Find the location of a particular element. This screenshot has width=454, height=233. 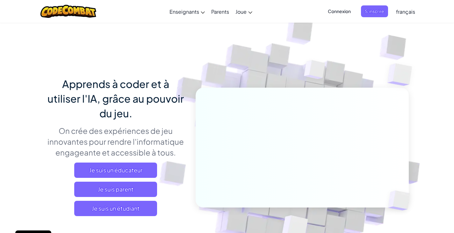

span: Enseignants is located at coordinates (184, 11).